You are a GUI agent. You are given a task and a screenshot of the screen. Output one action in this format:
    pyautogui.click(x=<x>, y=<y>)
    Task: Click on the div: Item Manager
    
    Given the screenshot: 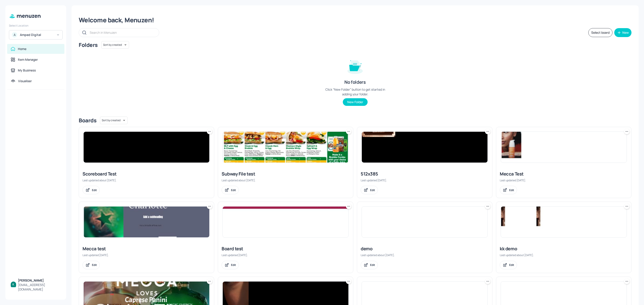 What is the action you would take?
    pyautogui.click(x=28, y=60)
    